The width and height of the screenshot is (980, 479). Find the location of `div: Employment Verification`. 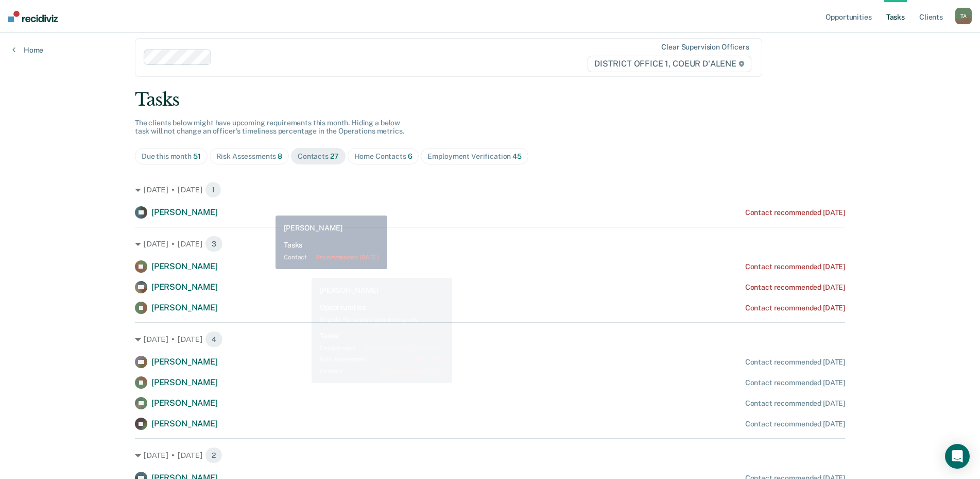

div: Employment Verification is located at coordinates (474, 156).